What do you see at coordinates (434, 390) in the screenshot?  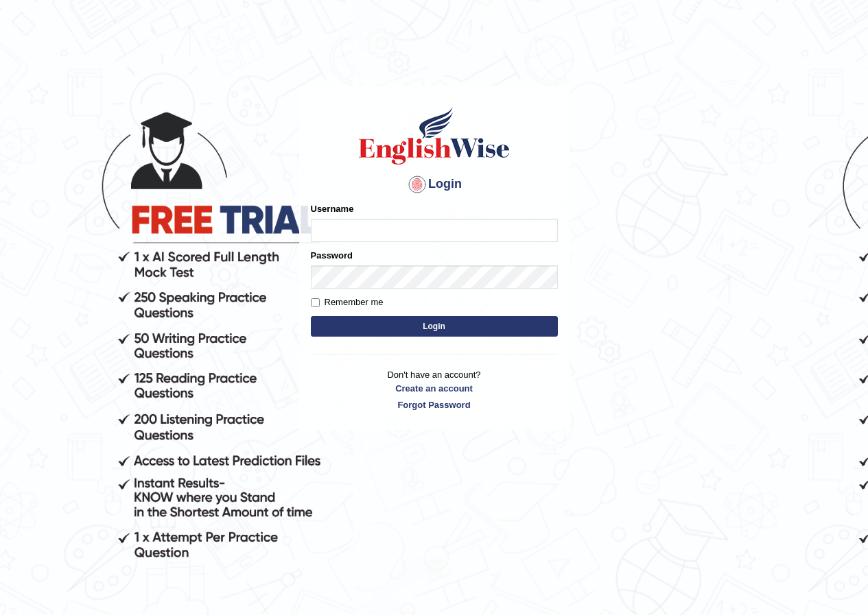 I see `p: Don't have an account?` at bounding box center [434, 390].